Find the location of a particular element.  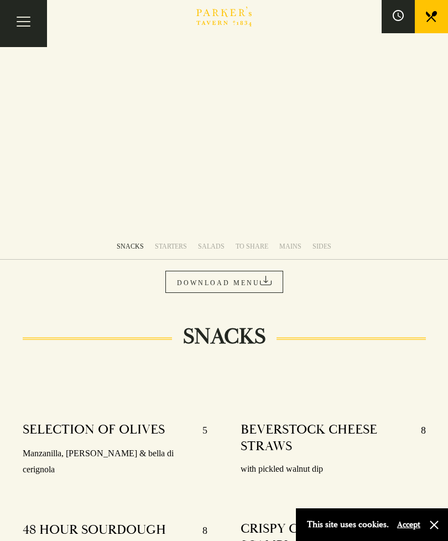

h4: SELECTION OF OLIVES is located at coordinates (94, 430).